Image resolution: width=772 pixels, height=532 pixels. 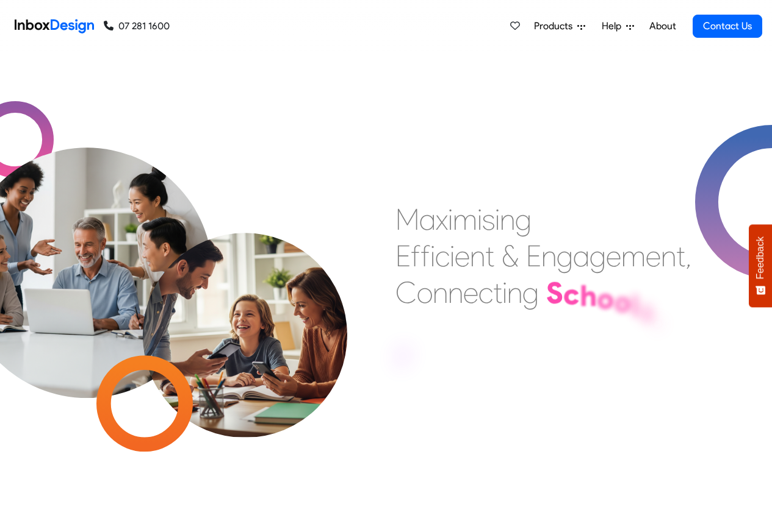 What do you see at coordinates (727, 26) in the screenshot?
I see `a: Contact Us` at bounding box center [727, 26].